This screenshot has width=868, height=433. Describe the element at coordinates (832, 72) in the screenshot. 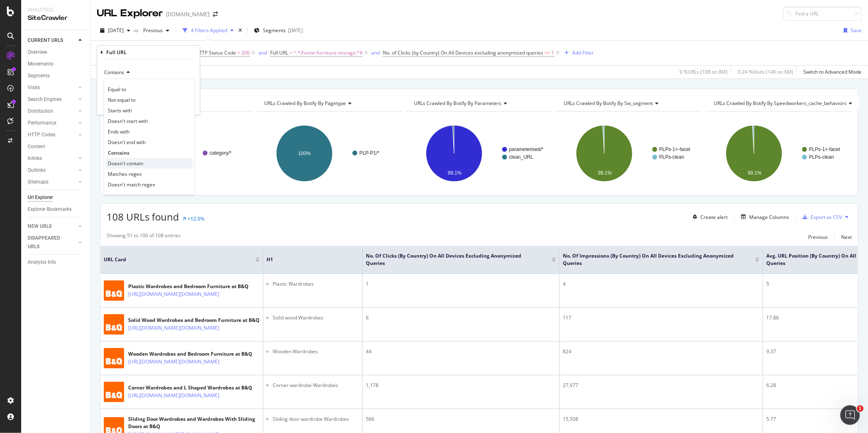

I see `div: Switch to Advanced Mode` at that location.